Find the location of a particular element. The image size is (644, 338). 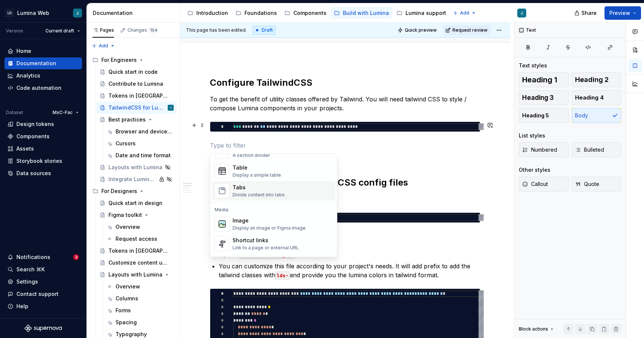

p: Update is located at coordinates (350, 255).